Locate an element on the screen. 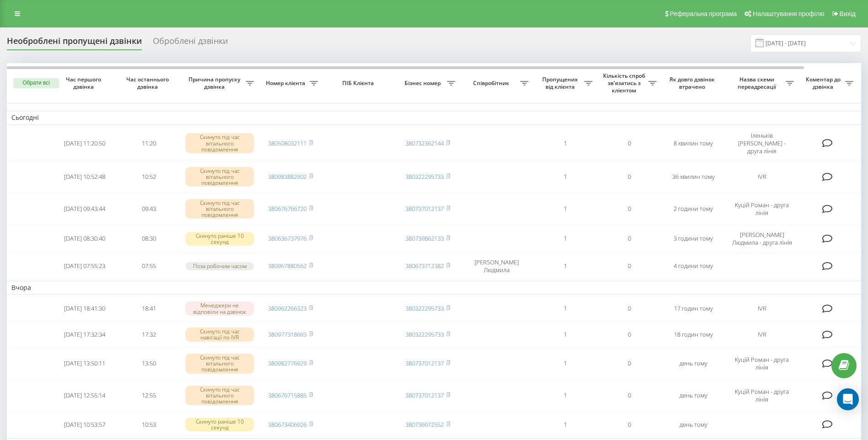 The width and height of the screenshot is (868, 440). button: Обрати всі is located at coordinates (36, 83).